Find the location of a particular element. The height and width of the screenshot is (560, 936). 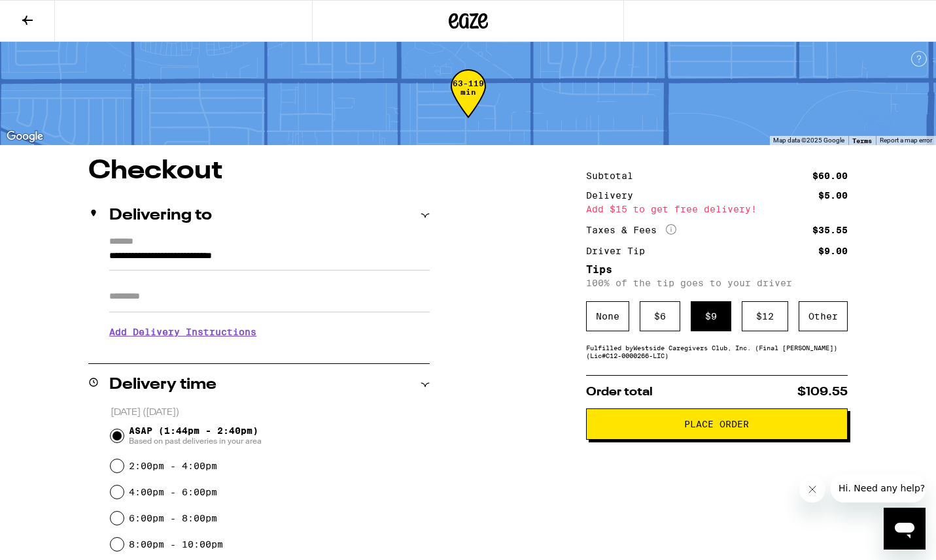

div: Other is located at coordinates (823, 316).